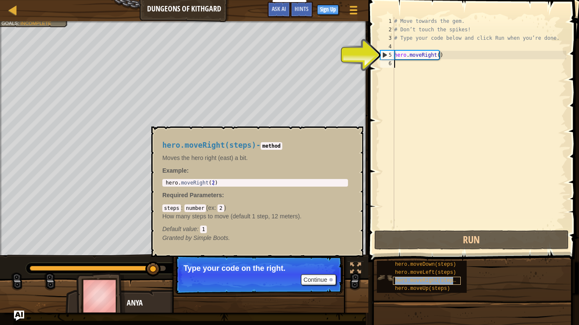 The height and width of the screenshot is (325, 579). I want to click on span: Example, so click(175, 171).